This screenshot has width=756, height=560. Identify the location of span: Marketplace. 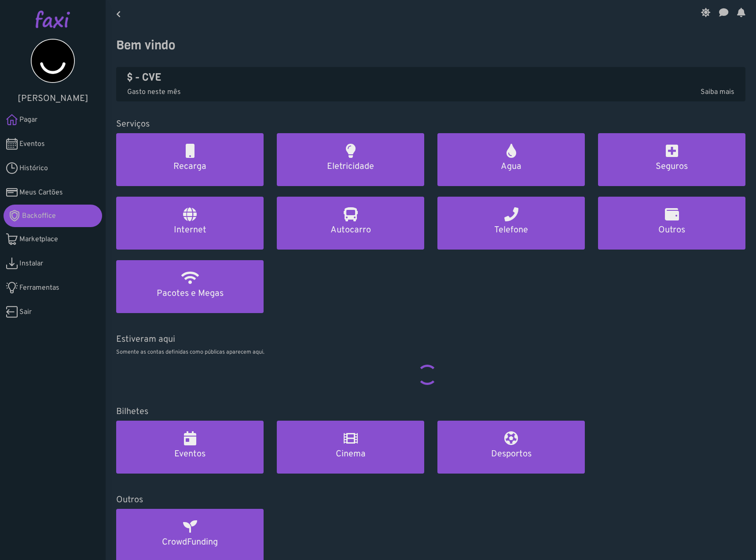
(38, 239).